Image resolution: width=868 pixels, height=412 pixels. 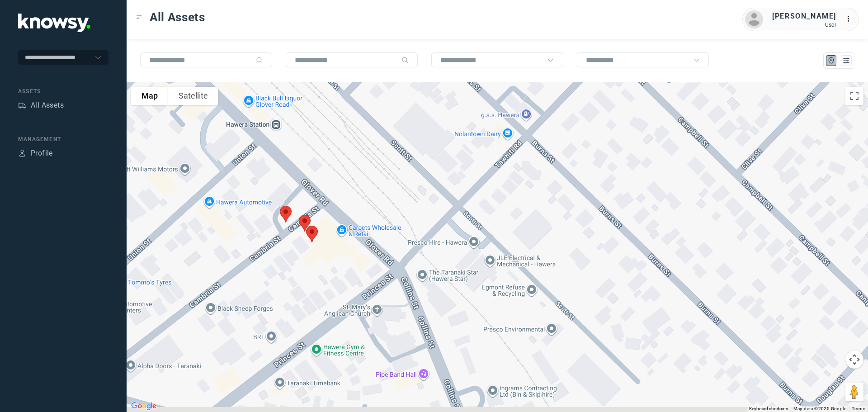 I want to click on div: Toggle Menu, so click(x=139, y=17).